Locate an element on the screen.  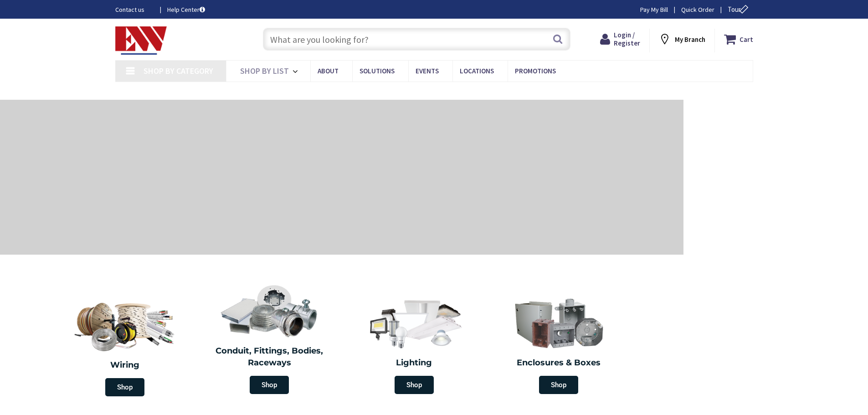
img: Electrical Wholesalers, Inc. is located at coordinates (141, 41).